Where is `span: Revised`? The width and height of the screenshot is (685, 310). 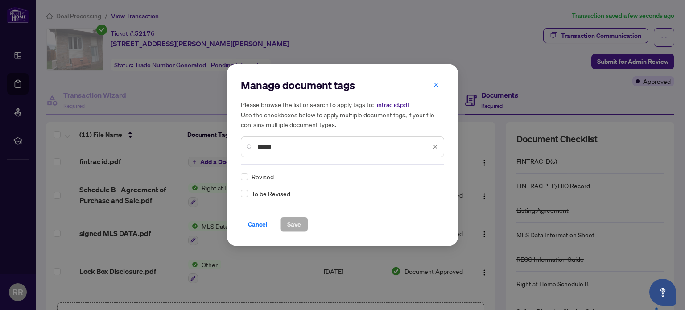
span: Revised is located at coordinates (263, 177).